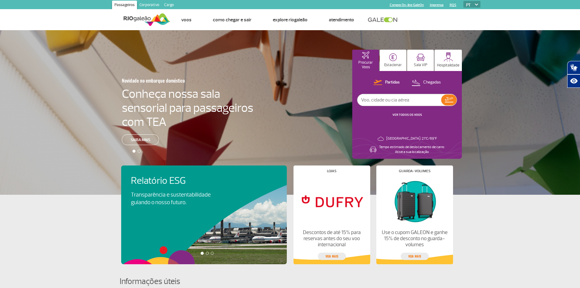 Image resolution: width=580 pixels, height=288 pixels. Describe the element at coordinates (415, 239) in the screenshot. I see `p: Use o cupom GALEON e ganhe 15% de desconto no guarda-volumes` at that location.